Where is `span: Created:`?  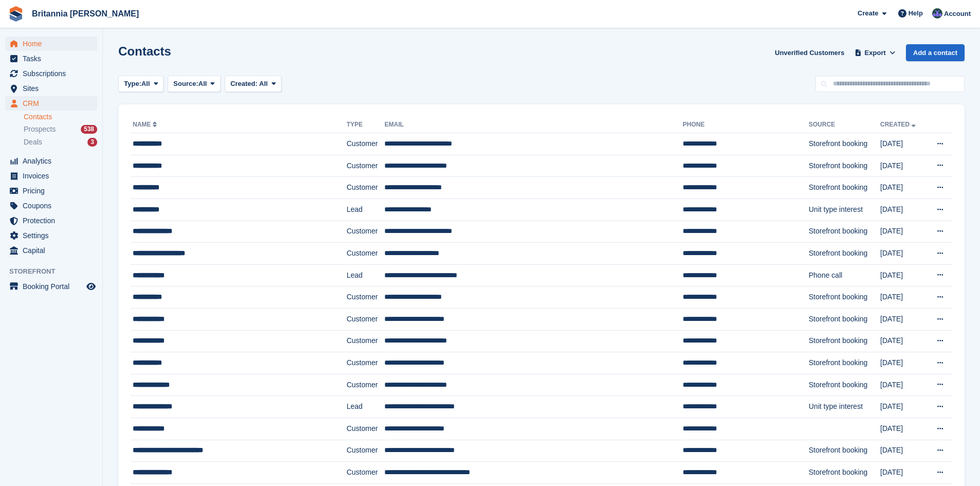
span: Created: is located at coordinates (244, 84).